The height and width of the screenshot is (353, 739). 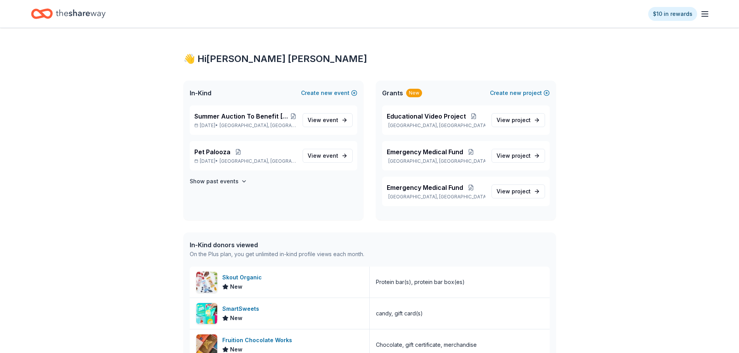 I want to click on div: In-Kind donors viewed, so click(x=277, y=245).